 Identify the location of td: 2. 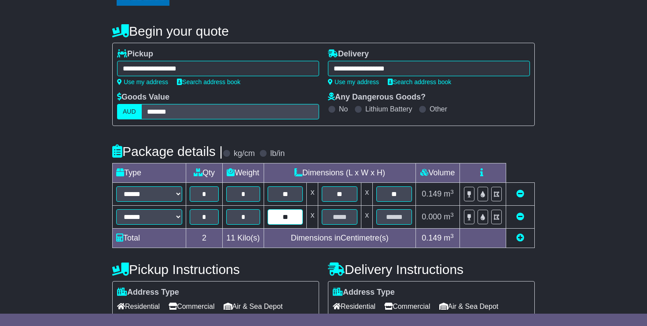
(204, 238).